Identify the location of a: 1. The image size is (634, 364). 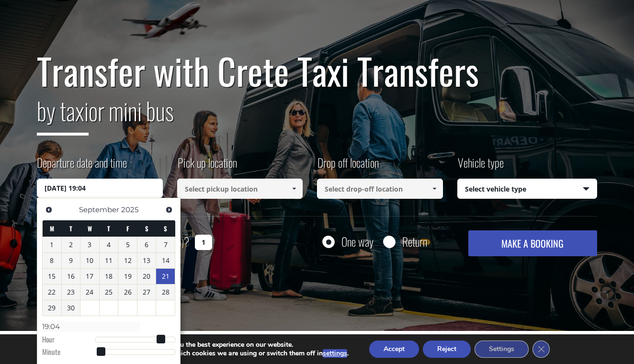
(51, 245).